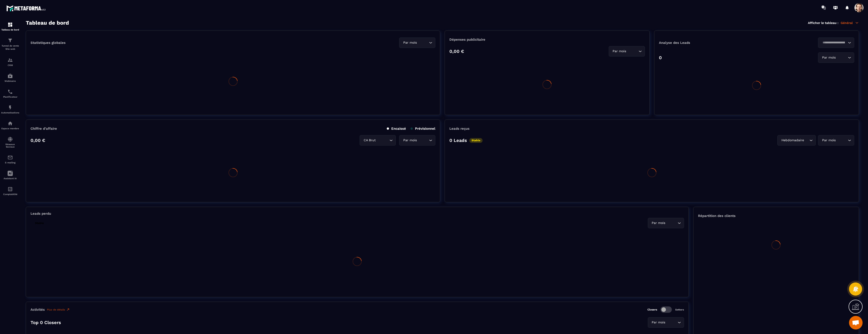 The image size is (868, 334). I want to click on a: automationsautomationsEspace membre, so click(10, 125).